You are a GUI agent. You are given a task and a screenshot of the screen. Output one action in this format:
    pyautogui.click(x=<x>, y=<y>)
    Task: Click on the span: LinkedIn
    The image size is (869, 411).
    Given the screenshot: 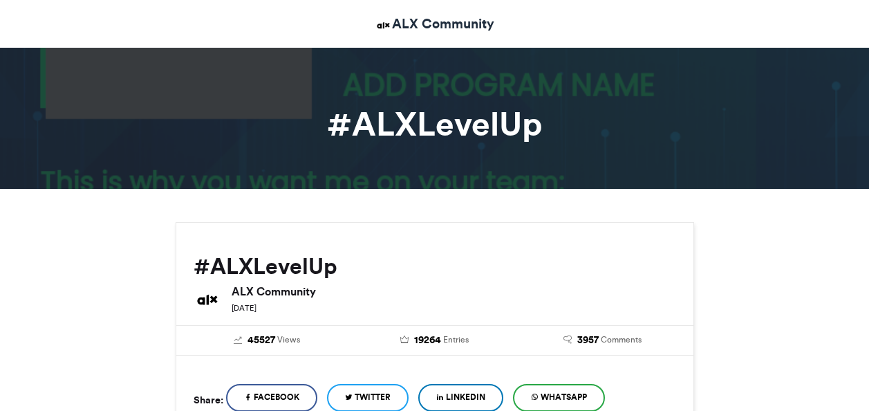 What is the action you would take?
    pyautogui.click(x=465, y=397)
    